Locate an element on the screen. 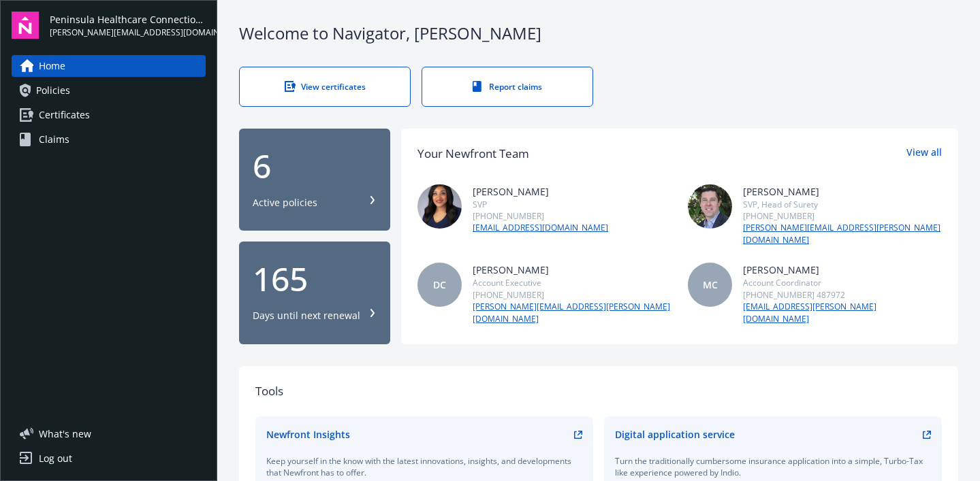 Image resolution: width=980 pixels, height=481 pixels. div: Tools is located at coordinates (599, 391).